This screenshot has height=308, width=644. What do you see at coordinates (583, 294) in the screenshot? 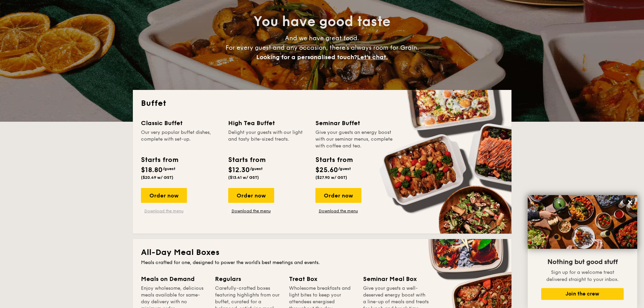
I see `button: Join the crew` at bounding box center [583, 294].